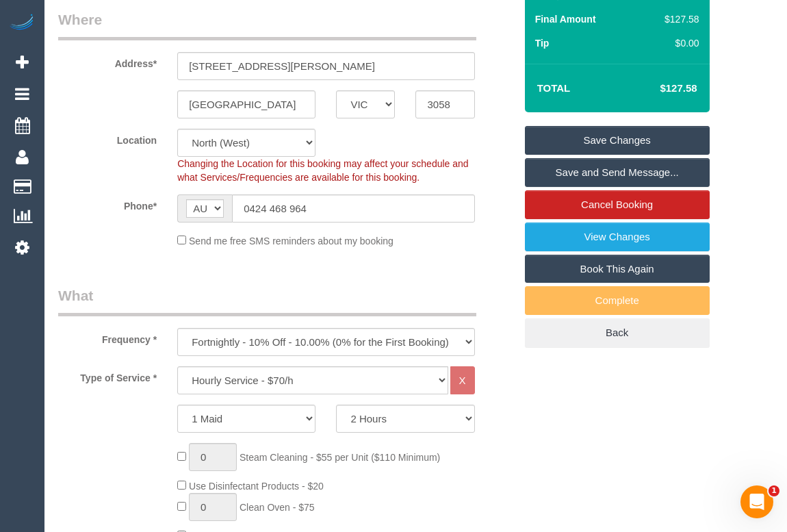 This screenshot has width=787, height=532. I want to click on label: Tip, so click(542, 43).